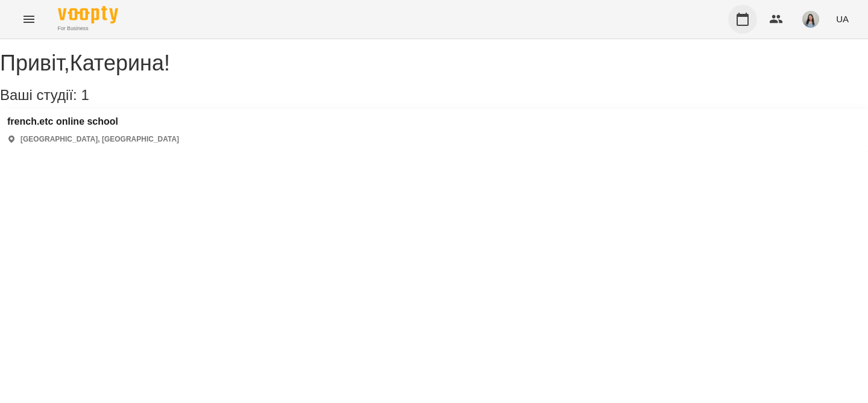 This screenshot has width=868, height=403. I want to click on button: Menu, so click(29, 19).